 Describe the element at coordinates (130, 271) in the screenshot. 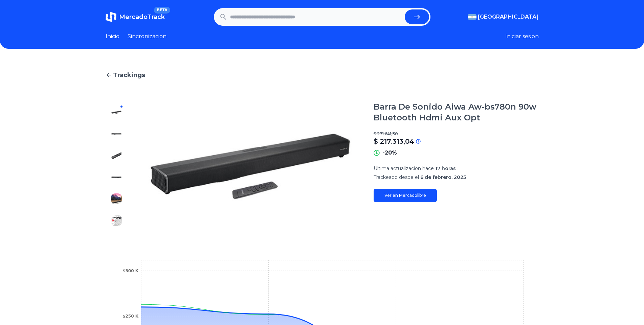

I see `tspan: $300 K` at that location.